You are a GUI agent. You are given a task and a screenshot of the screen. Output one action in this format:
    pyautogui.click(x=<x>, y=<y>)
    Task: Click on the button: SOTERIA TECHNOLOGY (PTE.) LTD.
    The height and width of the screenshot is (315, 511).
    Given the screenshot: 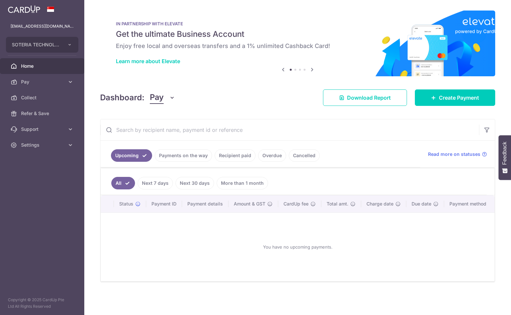 What is the action you would take?
    pyautogui.click(x=42, y=45)
    